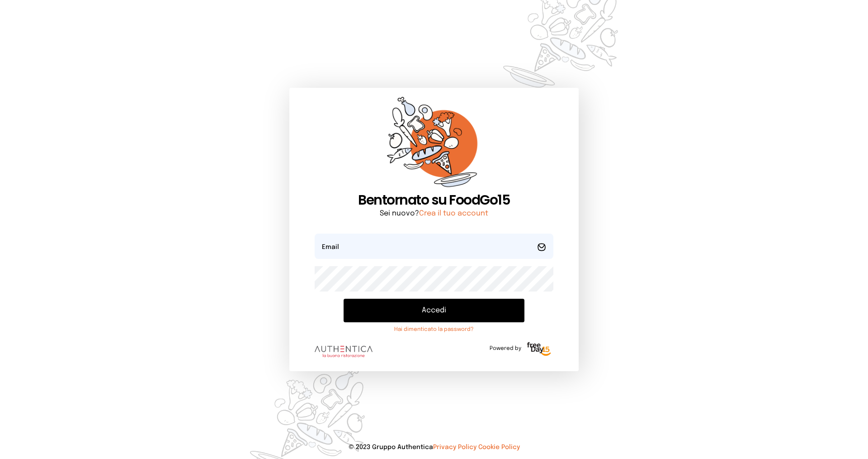 Image resolution: width=868 pixels, height=459 pixels. I want to click on img: sticker-orange.65babaf.png, so click(434, 144).